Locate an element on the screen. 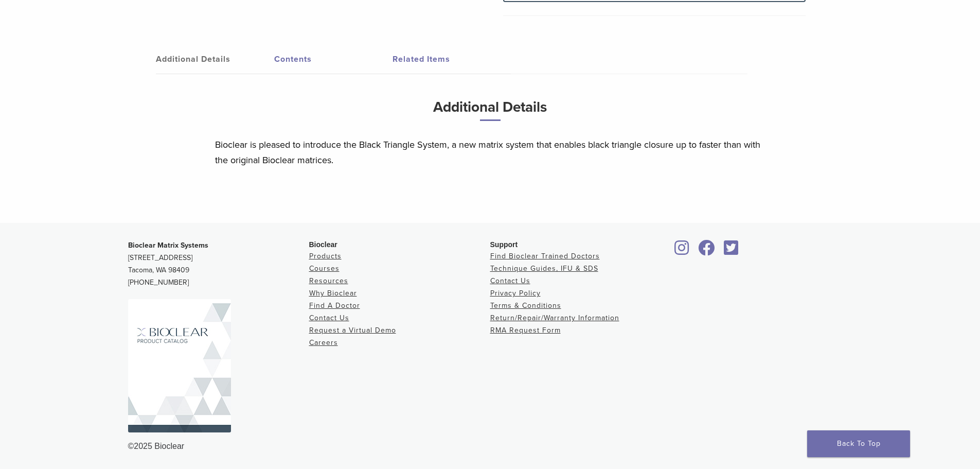 The width and height of the screenshot is (980, 469). a: Return/Repair/Warranty Information is located at coordinates (555, 318).